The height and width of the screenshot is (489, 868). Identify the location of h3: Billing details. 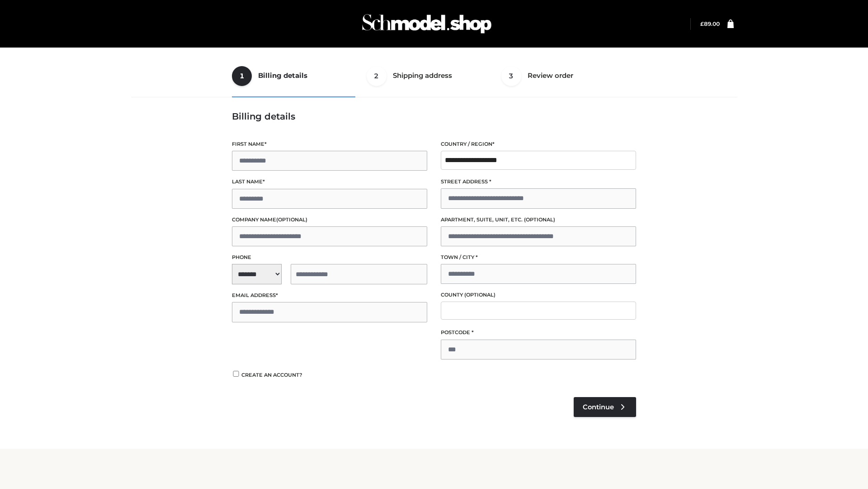
(434, 116).